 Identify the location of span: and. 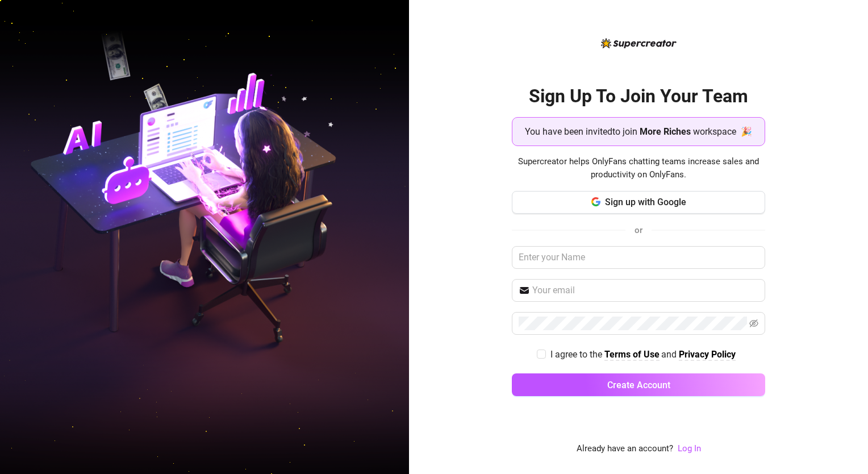
(670, 354).